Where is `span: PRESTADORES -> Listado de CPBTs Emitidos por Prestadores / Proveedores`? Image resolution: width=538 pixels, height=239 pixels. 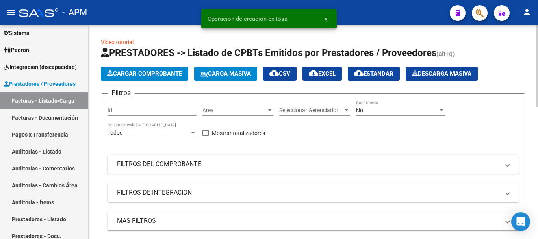
span: PRESTADORES -> Listado de CPBTs Emitidos por Prestadores / Proveedores is located at coordinates (269, 53).